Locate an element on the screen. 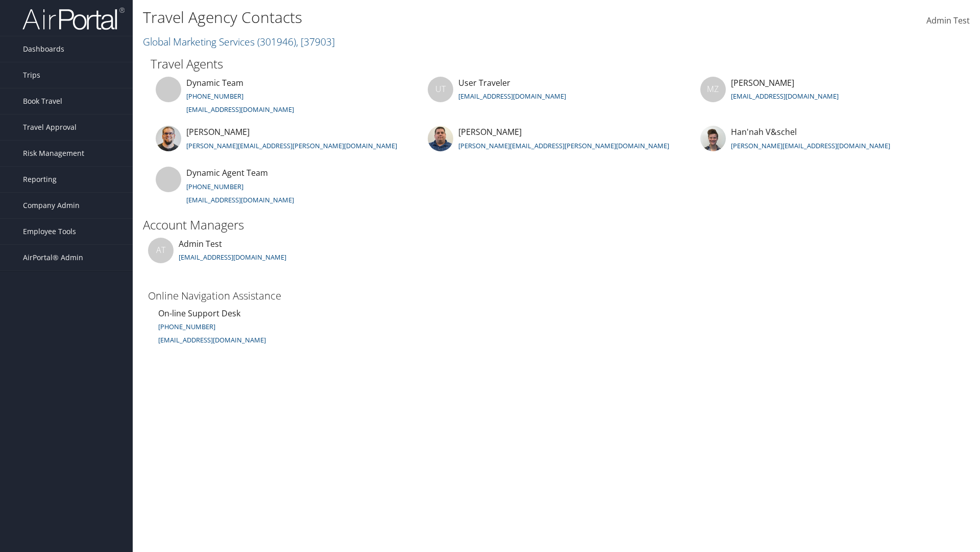  span: ( 301946 ) is located at coordinates (277, 42).